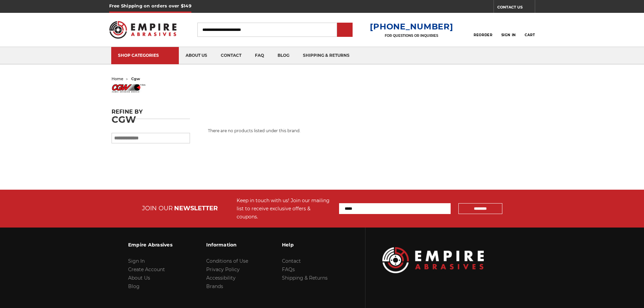 This screenshot has height=308, width=644. Describe the element at coordinates (143, 30) in the screenshot. I see `img: Empire Abrasives` at that location.